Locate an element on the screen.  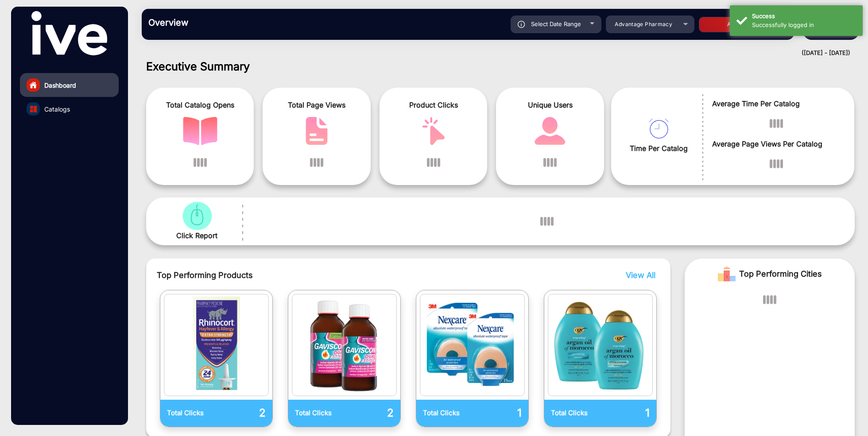
div: Successfully logged in is located at coordinates (804, 25).